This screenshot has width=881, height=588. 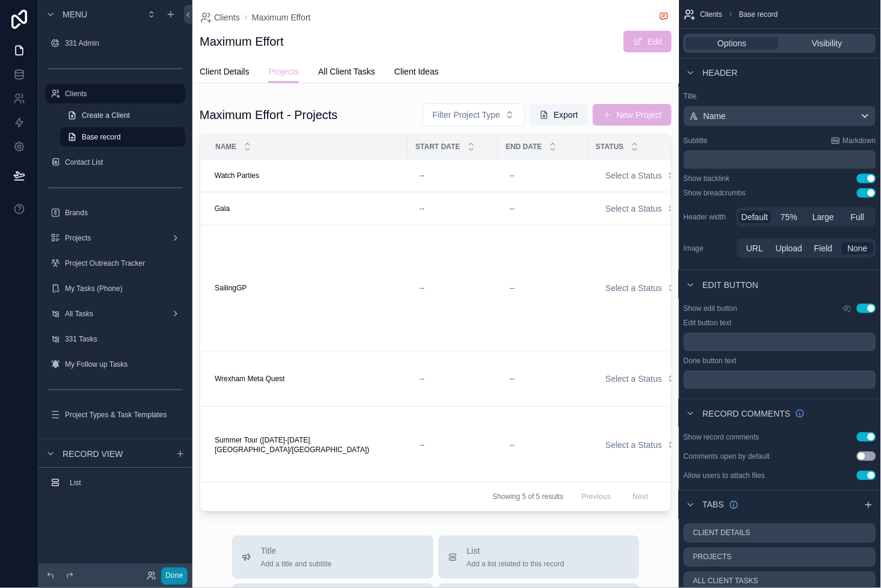 What do you see at coordinates (528, 497) in the screenshot?
I see `span: Showing 5 of 5 results` at bounding box center [528, 497].